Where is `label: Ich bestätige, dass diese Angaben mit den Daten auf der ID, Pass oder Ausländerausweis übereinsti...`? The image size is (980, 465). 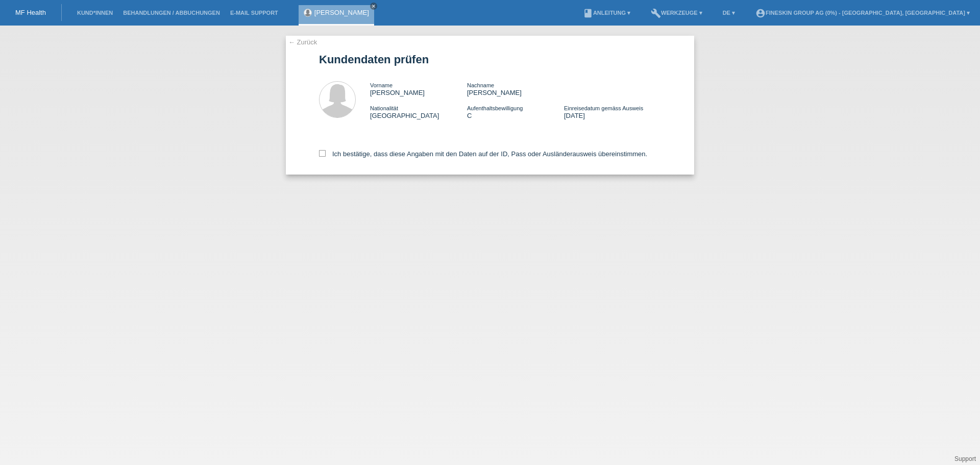
label: Ich bestätige, dass diese Angaben mit den Daten auf der ID, Pass oder Ausländerausweis übereinsti... is located at coordinates (483, 154).